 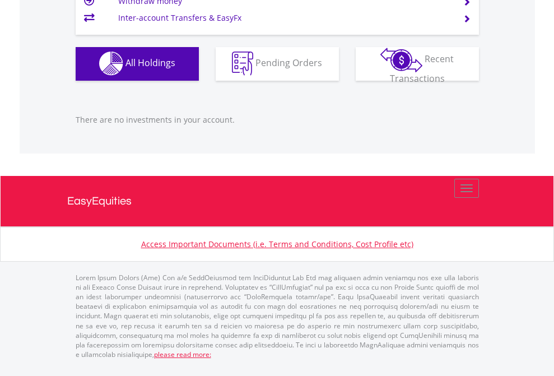 I want to click on button: All Holdings, so click(x=137, y=64).